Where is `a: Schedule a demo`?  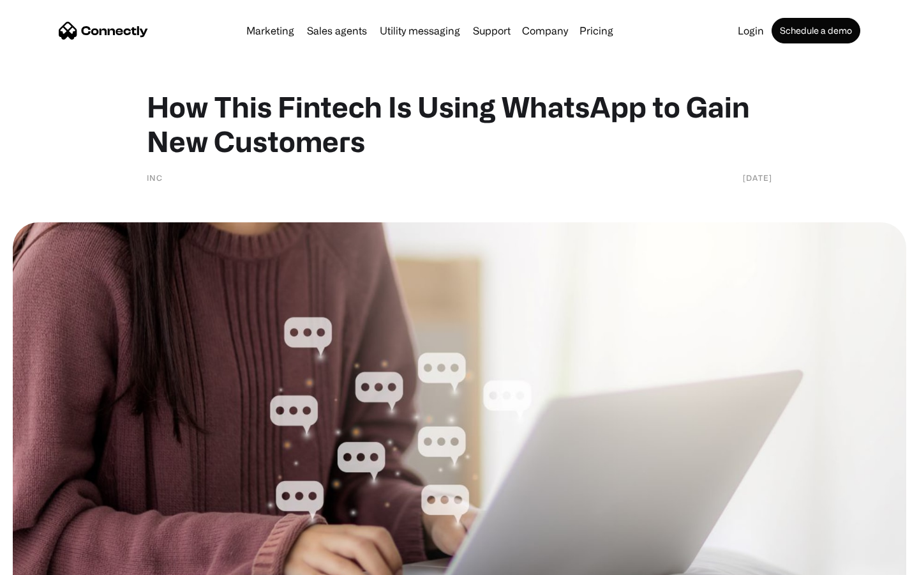
a: Schedule a demo is located at coordinates (816, 31).